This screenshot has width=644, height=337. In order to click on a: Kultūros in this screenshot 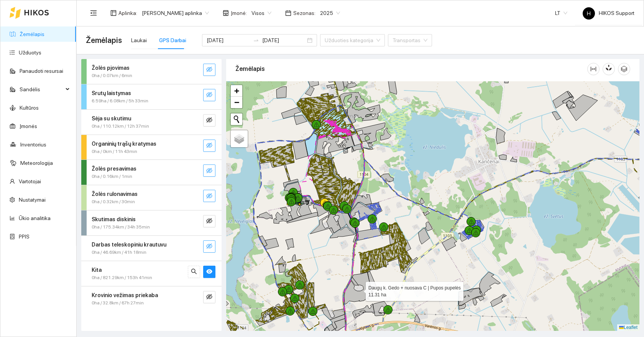, I will do `click(29, 107)`.